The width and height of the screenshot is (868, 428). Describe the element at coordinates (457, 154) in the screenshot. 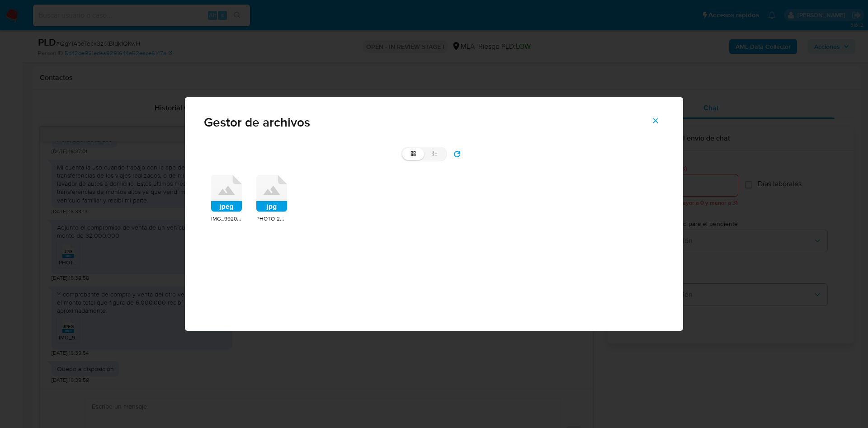

I see `button: refresh` at that location.